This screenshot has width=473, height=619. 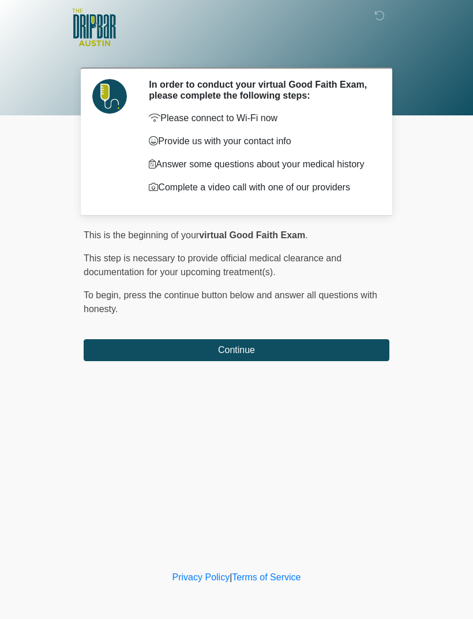 What do you see at coordinates (260, 141) in the screenshot?
I see `p: Provide us with your contact info` at bounding box center [260, 141].